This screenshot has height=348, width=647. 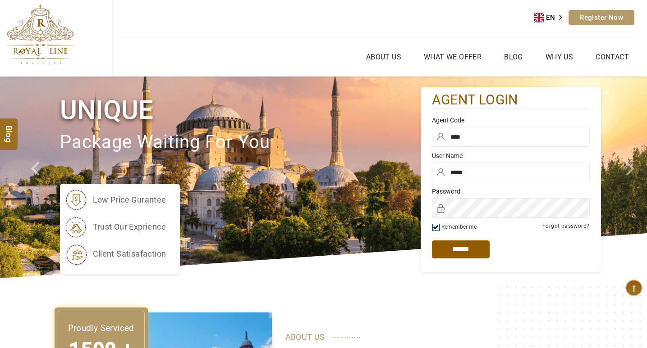 What do you see at coordinates (383, 57) in the screenshot?
I see `a: About Us` at bounding box center [383, 57].